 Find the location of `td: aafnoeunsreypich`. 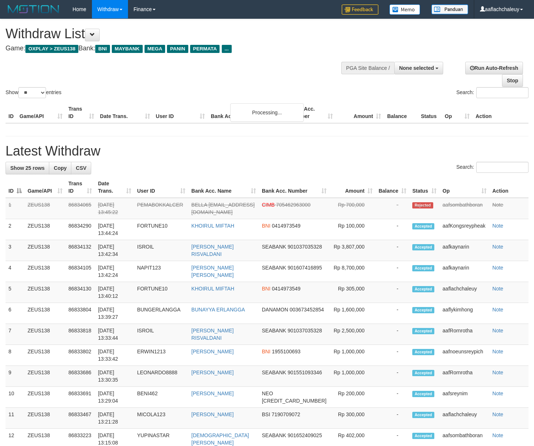

td: aafnoeunsreypich is located at coordinates (464, 355).